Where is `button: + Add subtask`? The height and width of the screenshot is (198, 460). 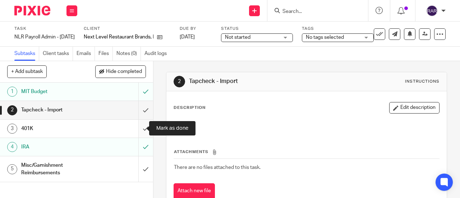 button: + Add subtask is located at coordinates (27, 72).